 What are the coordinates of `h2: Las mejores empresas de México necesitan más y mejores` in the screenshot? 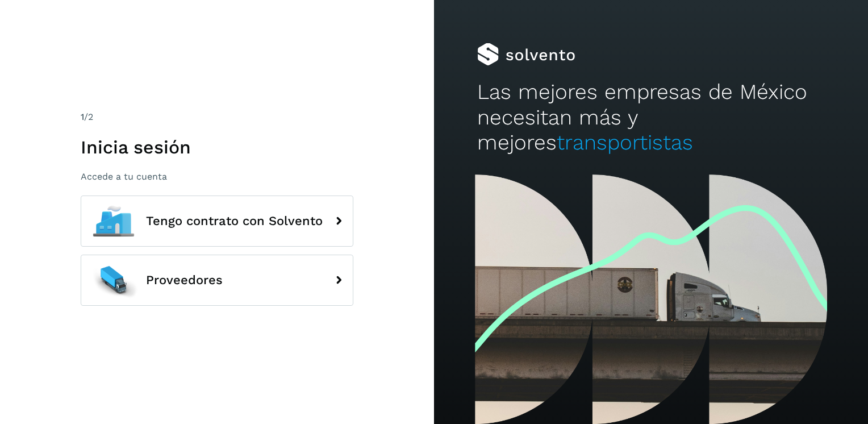 It's located at (650, 117).